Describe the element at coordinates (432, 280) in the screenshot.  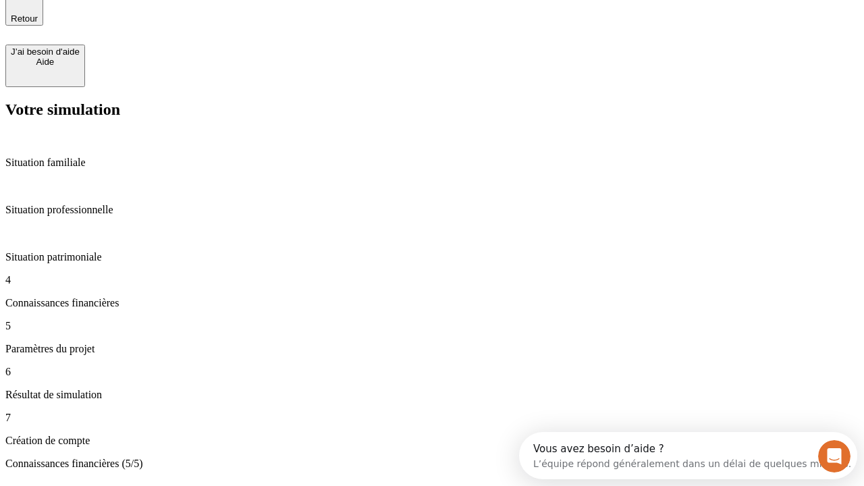
I see `p: 4` at that location.